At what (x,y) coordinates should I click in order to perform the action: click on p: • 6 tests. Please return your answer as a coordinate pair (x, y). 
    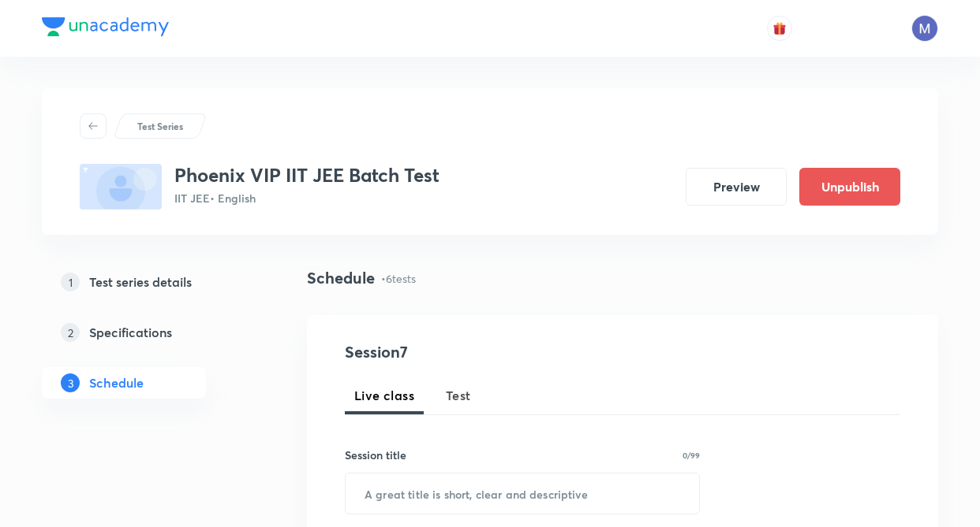
    Looking at the image, I should click on (399, 278).